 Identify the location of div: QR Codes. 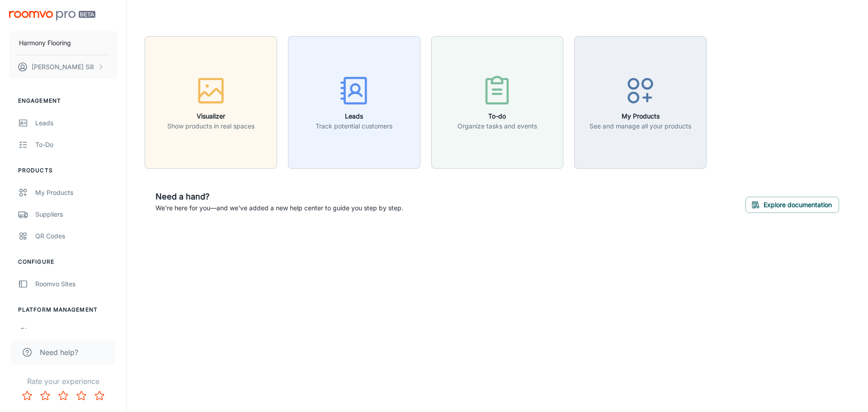
(76, 236).